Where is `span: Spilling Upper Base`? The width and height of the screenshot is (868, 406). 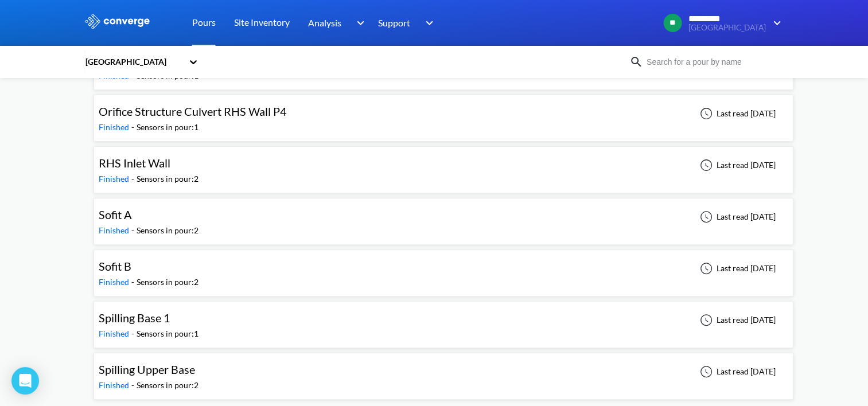
span: Spilling Upper Base is located at coordinates (147, 369).